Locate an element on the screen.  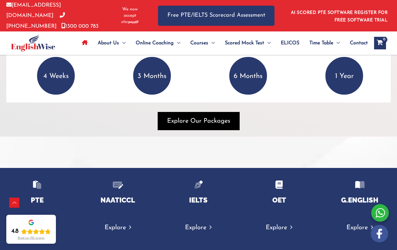
a: Online CoachingMenu Toggle is located at coordinates (158, 43).